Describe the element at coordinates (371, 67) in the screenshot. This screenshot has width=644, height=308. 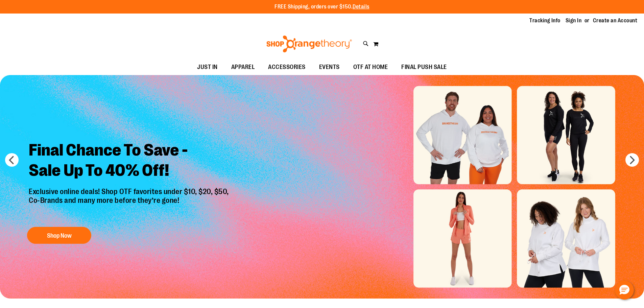
I see `a: OTF AT HOME` at that location.